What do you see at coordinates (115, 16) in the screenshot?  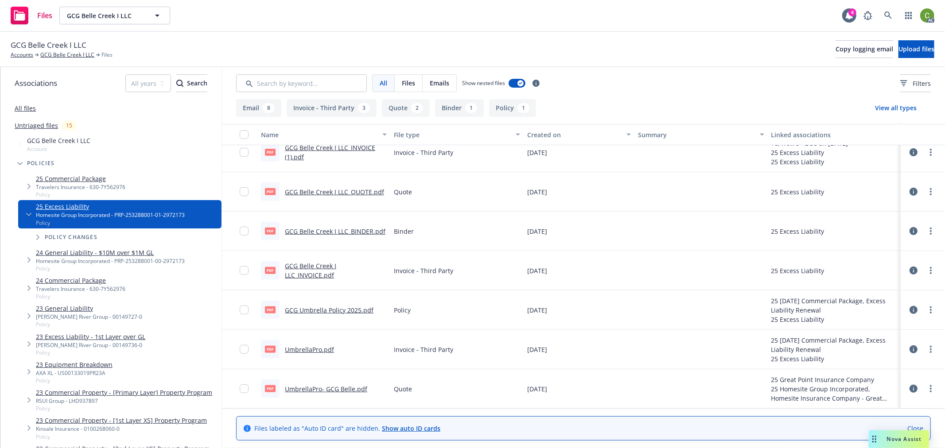 I see `button: GCG Belle Creek I LLC` at bounding box center [115, 16].